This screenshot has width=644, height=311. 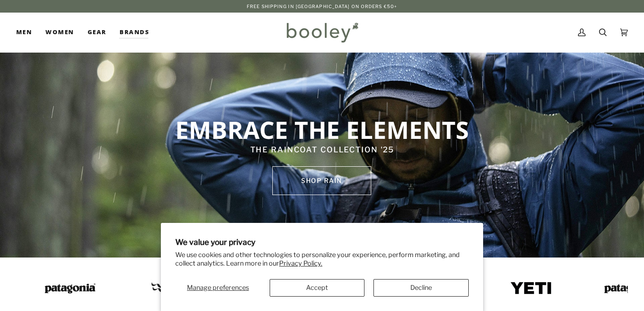 I want to click on p: THE RAINCOAT COLLECTION '25, so click(x=322, y=150).